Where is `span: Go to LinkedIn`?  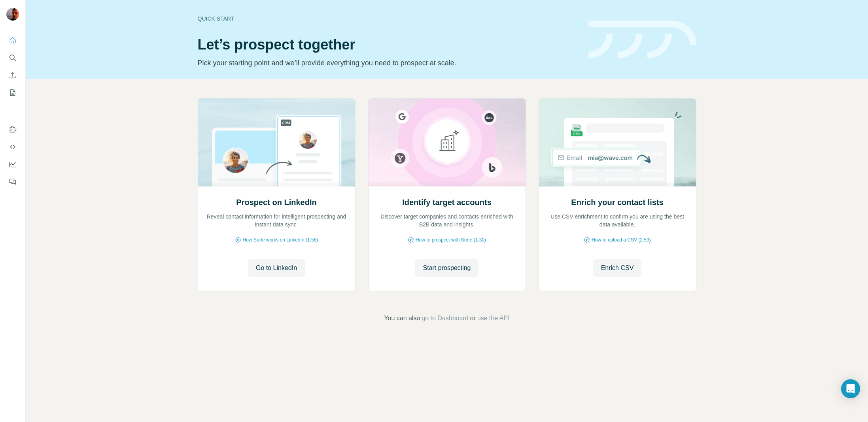
span: Go to LinkedIn is located at coordinates (277, 268).